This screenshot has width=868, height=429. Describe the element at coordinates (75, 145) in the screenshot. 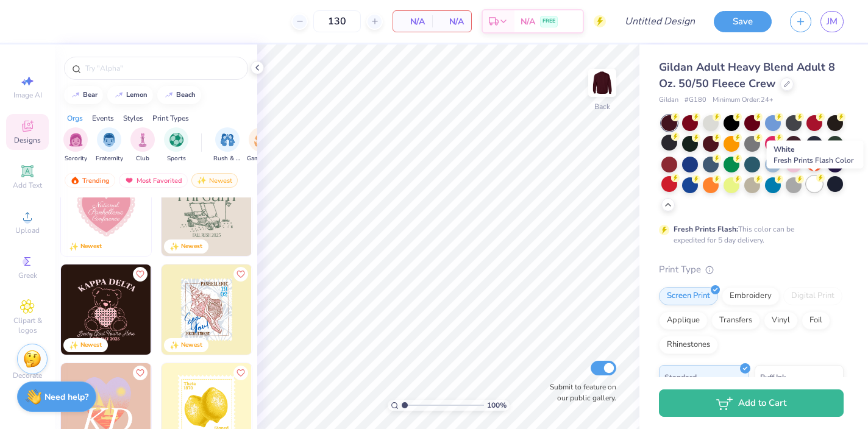

I see `div: filter for Sorority` at that location.